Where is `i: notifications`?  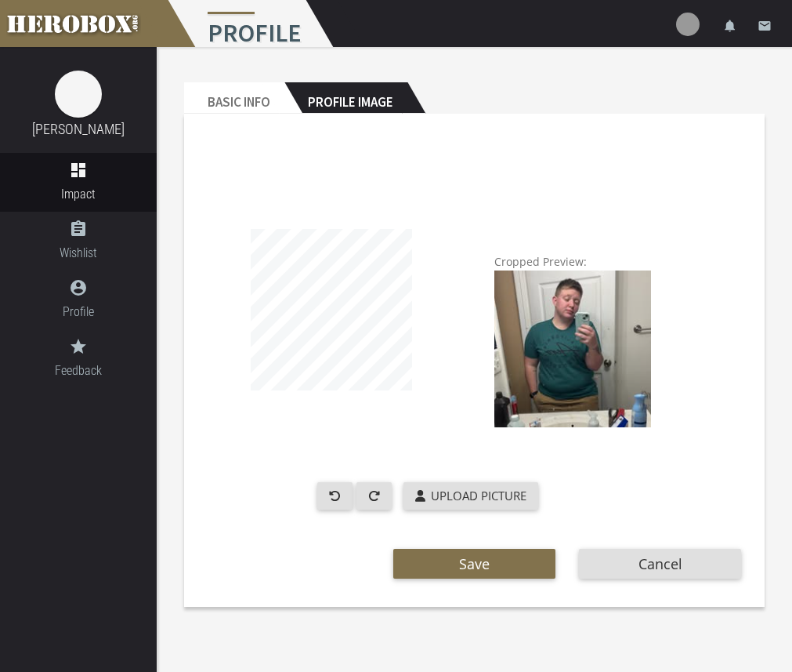 i: notifications is located at coordinates (730, 26).